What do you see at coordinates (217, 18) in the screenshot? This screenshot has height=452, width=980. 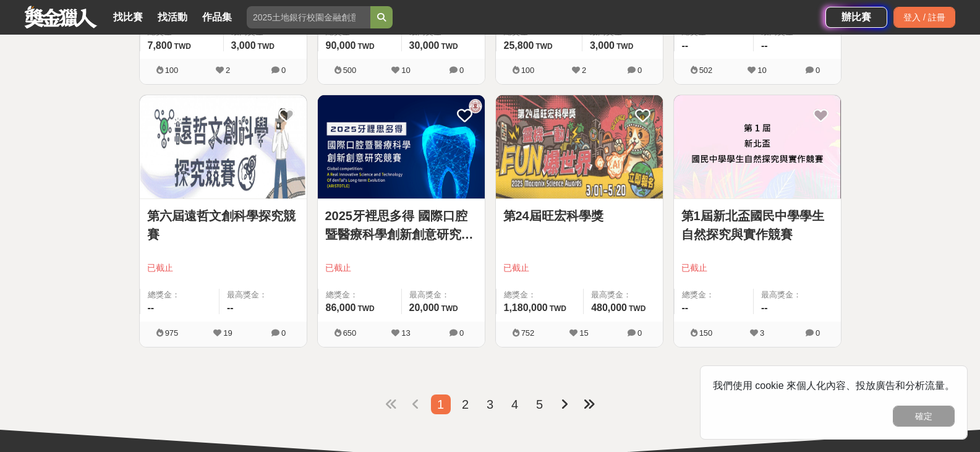 I see `a: 作品集` at bounding box center [217, 18].